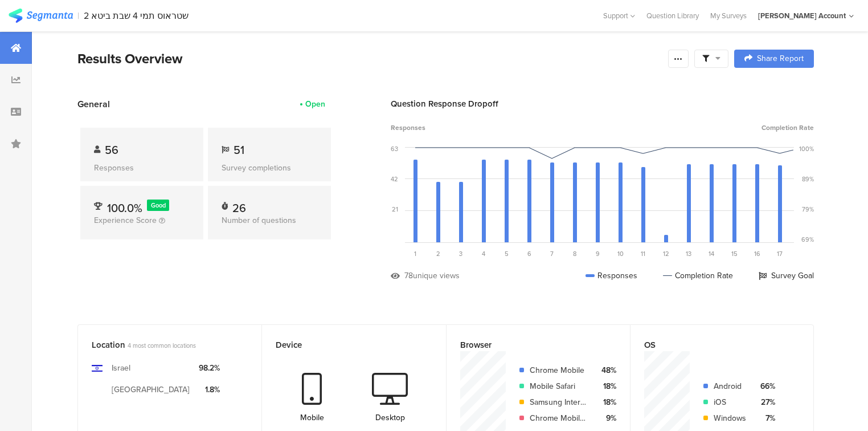  What do you see at coordinates (643, 254) in the screenshot?
I see `span: 11` at bounding box center [643, 254].